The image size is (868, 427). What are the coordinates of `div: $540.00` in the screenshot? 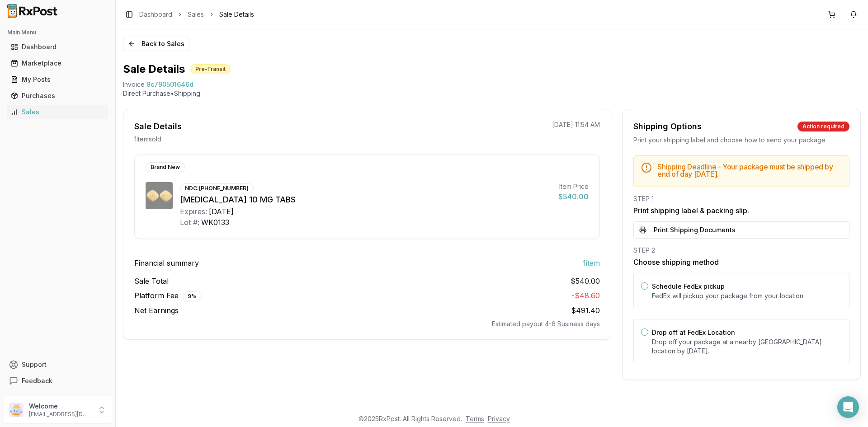 It's located at (574, 196).